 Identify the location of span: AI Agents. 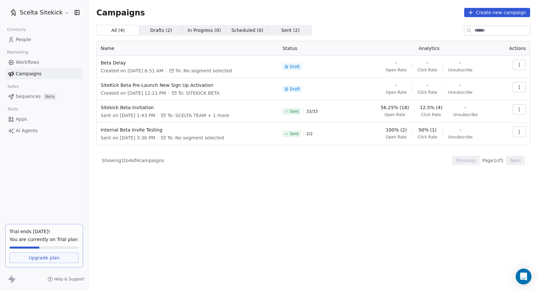
(27, 130).